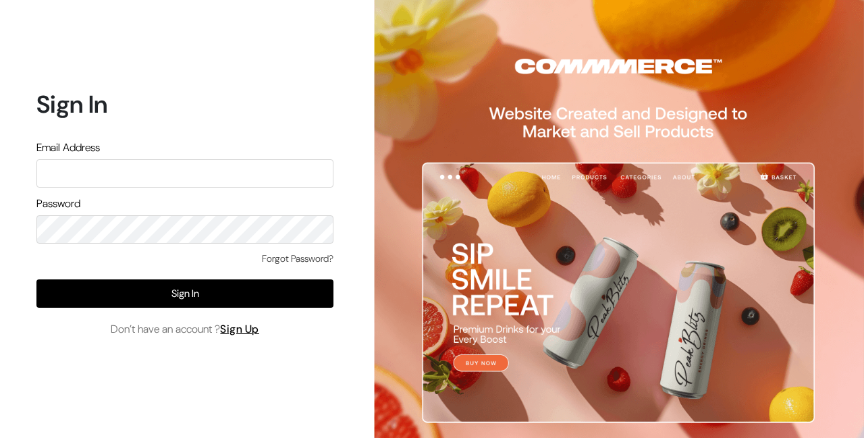 This screenshot has height=438, width=864. I want to click on h1: Sign In, so click(185, 104).